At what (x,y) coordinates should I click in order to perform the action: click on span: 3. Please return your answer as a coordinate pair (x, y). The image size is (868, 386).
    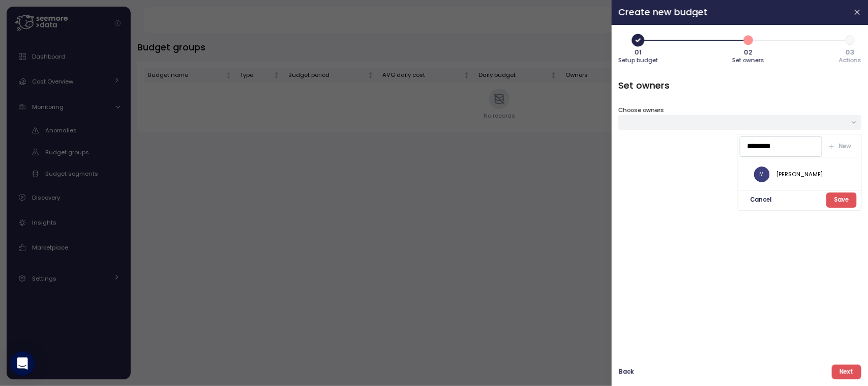
    Looking at the image, I should click on (850, 40).